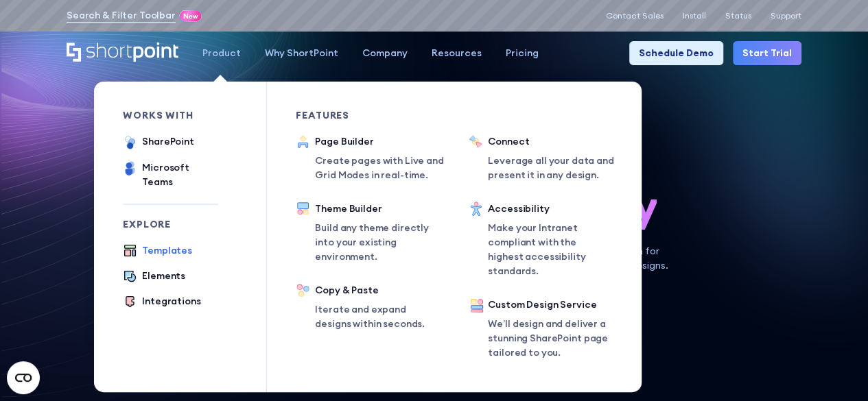 Image resolution: width=868 pixels, height=401 pixels. What do you see at coordinates (634, 16) in the screenshot?
I see `a: Contact Sales` at bounding box center [634, 16].